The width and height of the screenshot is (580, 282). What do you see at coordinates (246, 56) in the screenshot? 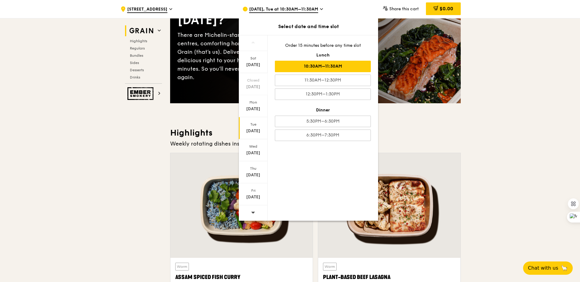
I see `div: There are Michelin-star restaurants, hawker centres, comforting home-cooked classics… and Grain (...` at bounding box center [246, 56].